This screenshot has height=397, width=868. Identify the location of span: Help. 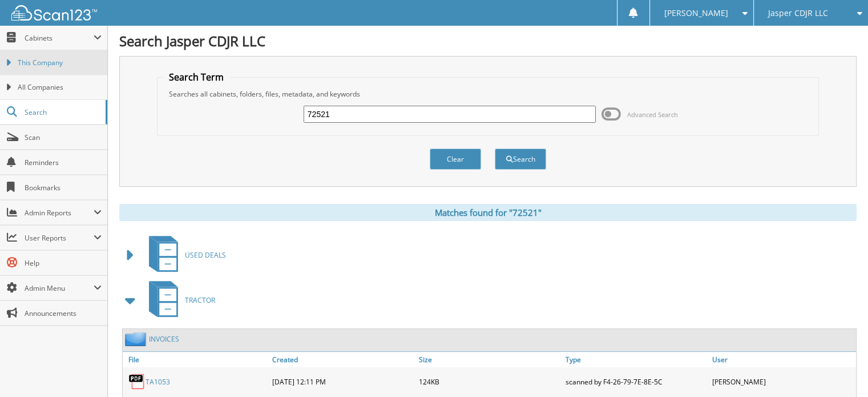
(63, 263).